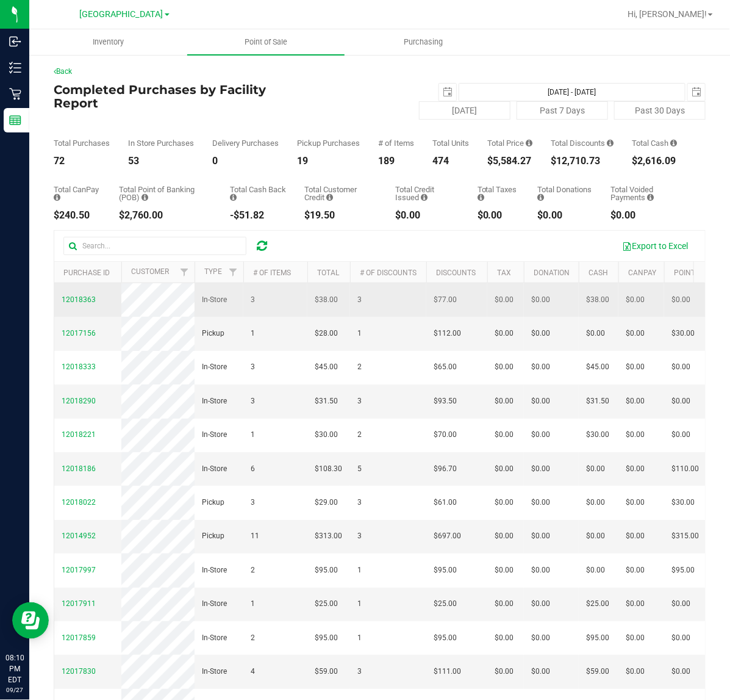 This screenshot has height=700, width=730. Describe the element at coordinates (423, 42) in the screenshot. I see `span: Purchasing` at that location.